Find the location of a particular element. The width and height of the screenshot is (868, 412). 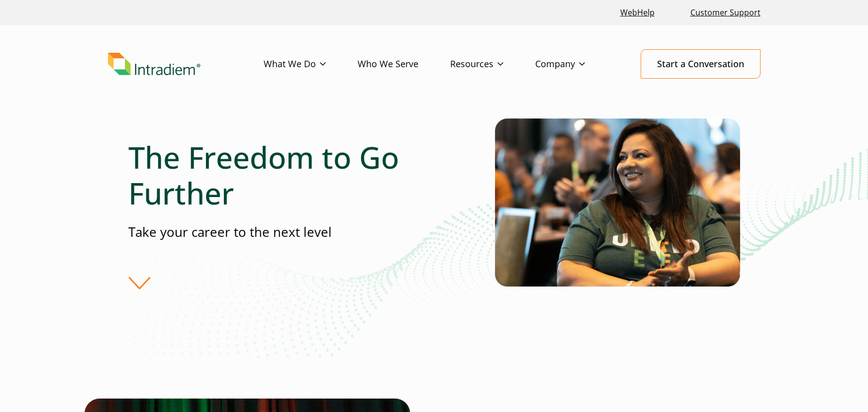

a: Resources is located at coordinates (492, 64).